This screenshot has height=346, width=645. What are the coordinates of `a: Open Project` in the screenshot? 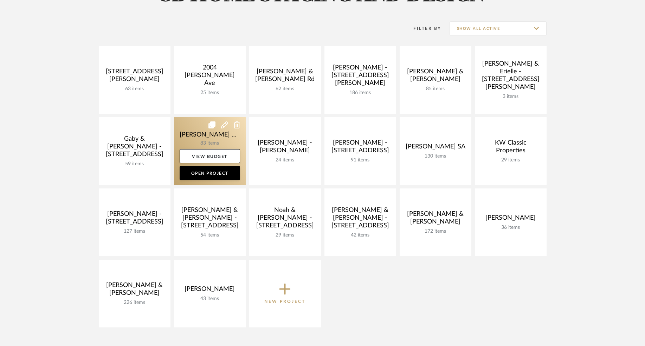 It's located at (210, 173).